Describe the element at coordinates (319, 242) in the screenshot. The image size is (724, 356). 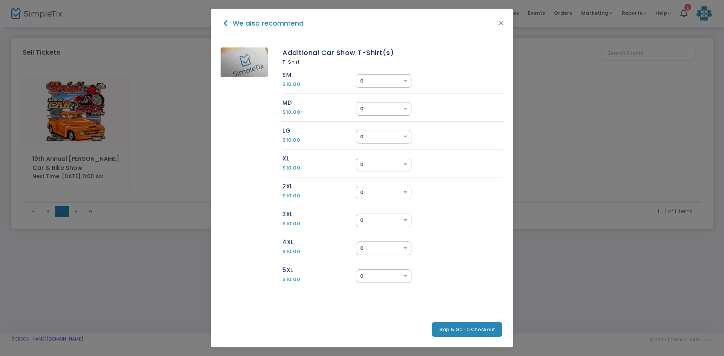
I see `div: 4XL` at that location.